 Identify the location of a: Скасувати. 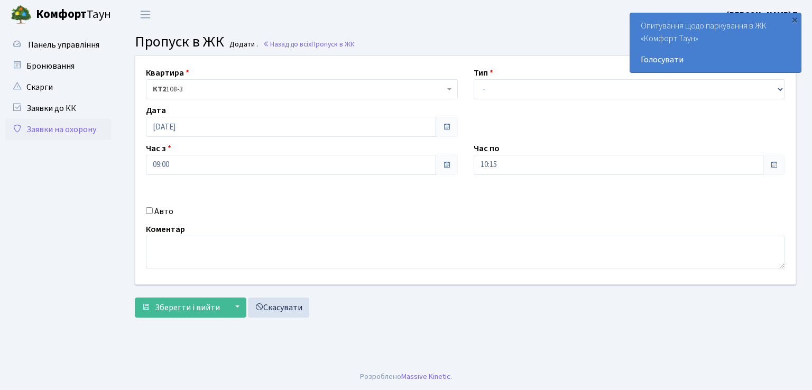
(279, 308).